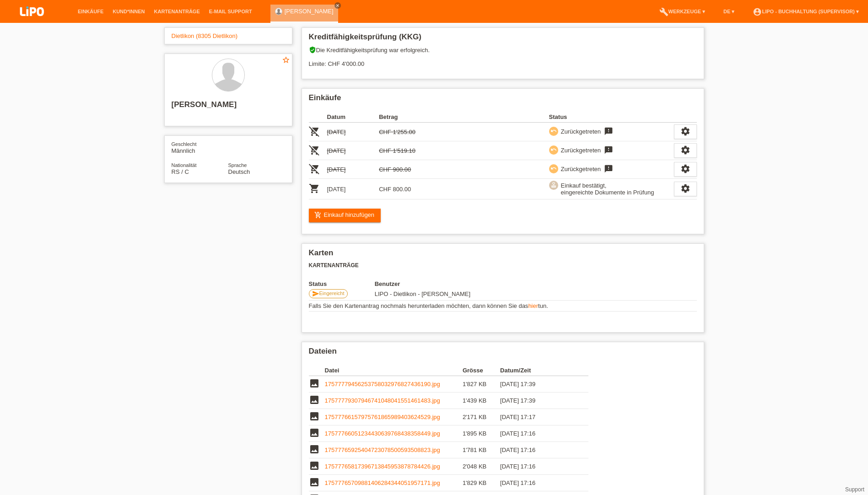  What do you see at coordinates (32, 22) in the screenshot?
I see `a: LIPO pay` at bounding box center [32, 22].